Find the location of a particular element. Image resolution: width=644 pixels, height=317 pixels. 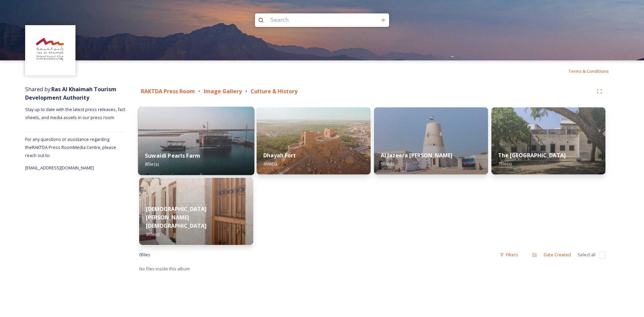

img: 44f66b72-42a6-4528-a7ac-8a51550d8442.jpg is located at coordinates (549, 141).